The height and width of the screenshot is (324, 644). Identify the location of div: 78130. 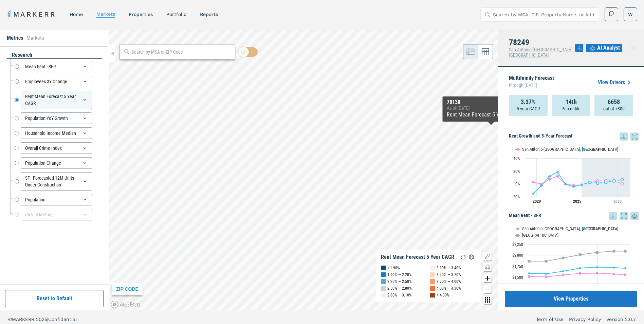
(491, 102).